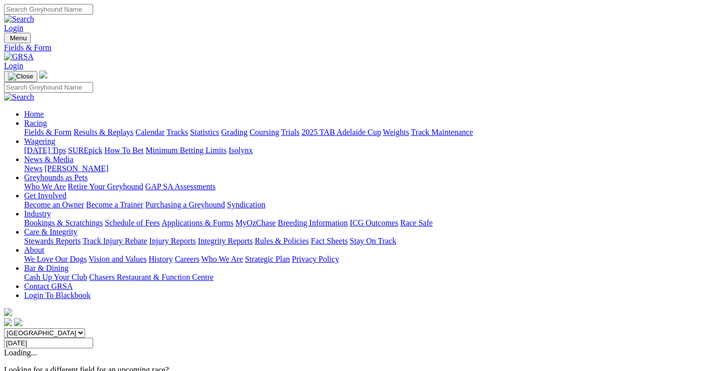 This screenshot has height=371, width=702. I want to click on a: Calendar, so click(150, 132).